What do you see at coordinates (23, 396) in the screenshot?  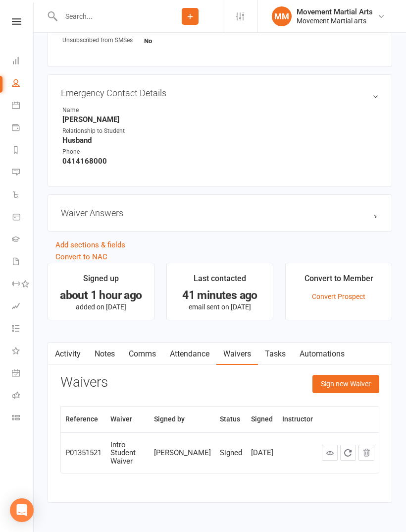 I see `a: Roll call kiosk mode` at bounding box center [23, 396].